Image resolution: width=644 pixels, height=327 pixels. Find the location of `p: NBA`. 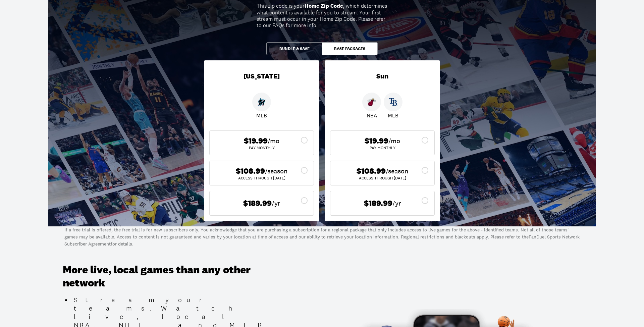

p: NBA is located at coordinates (372, 116).